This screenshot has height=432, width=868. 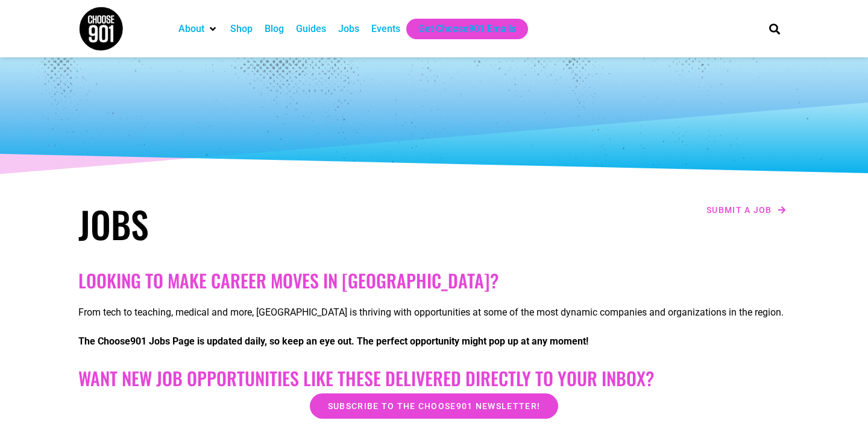 What do you see at coordinates (333, 341) in the screenshot?
I see `strong: The Choose901 Jobs Page is updated daily, so keep an eye out. The perfect opportunity might pop u...` at bounding box center [333, 341].